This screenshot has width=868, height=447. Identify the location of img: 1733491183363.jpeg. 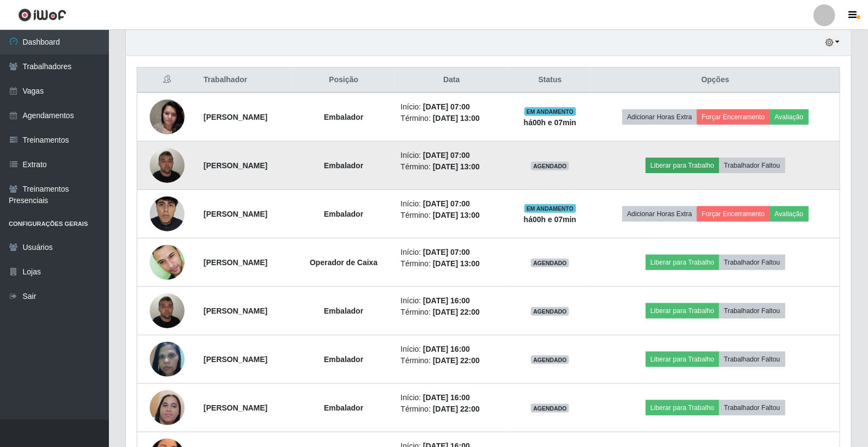
(167, 214).